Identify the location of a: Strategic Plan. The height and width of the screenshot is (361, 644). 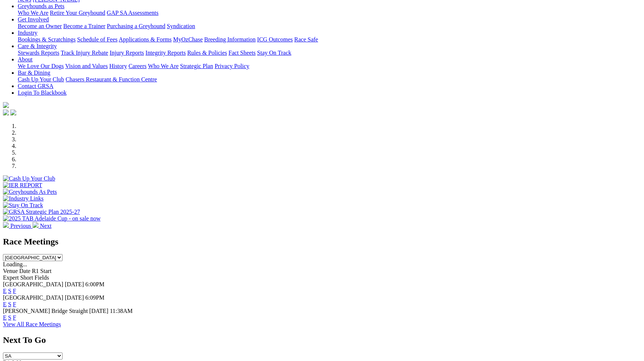
(196, 66).